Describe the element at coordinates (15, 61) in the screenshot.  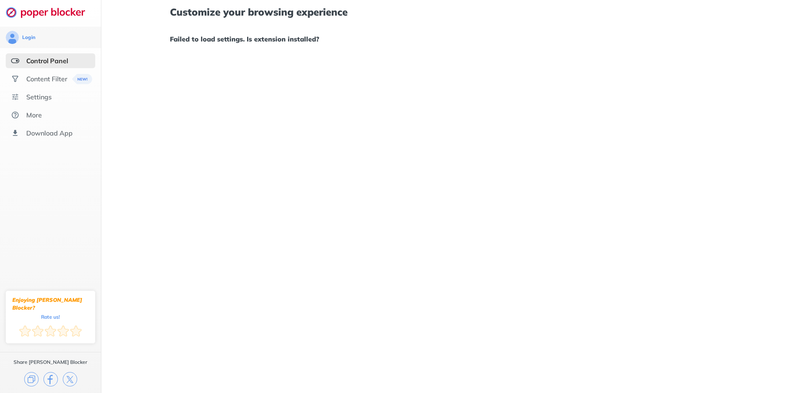
I see `img: features-selected.svg` at that location.